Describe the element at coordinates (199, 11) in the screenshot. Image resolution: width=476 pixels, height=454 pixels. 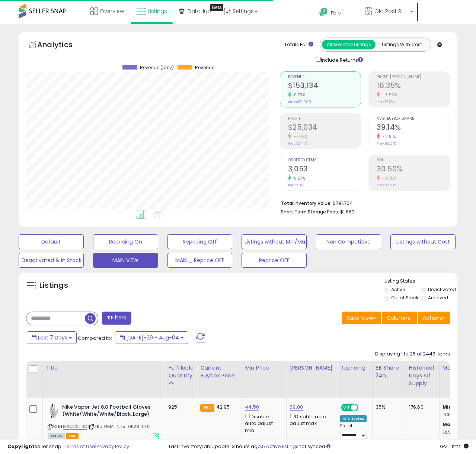
I see `span: DataHub` at that location.